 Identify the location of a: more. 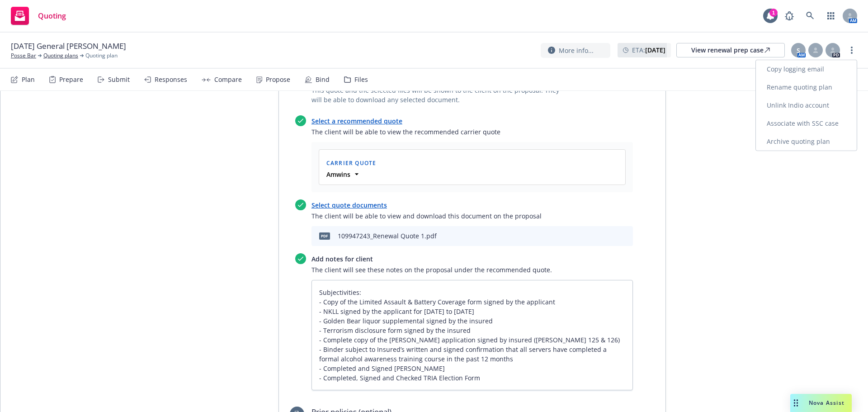
(852, 50).